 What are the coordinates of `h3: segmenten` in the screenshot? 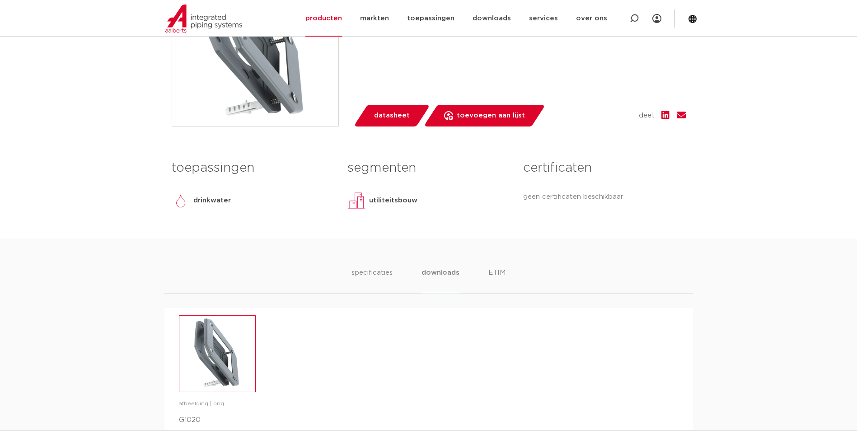 It's located at (428, 168).